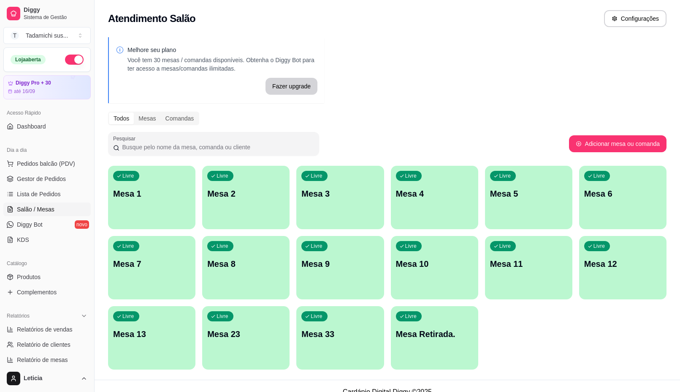 This screenshot has width=680, height=392. What do you see at coordinates (47, 209) in the screenshot?
I see `a: Salão / Mesas` at bounding box center [47, 209].